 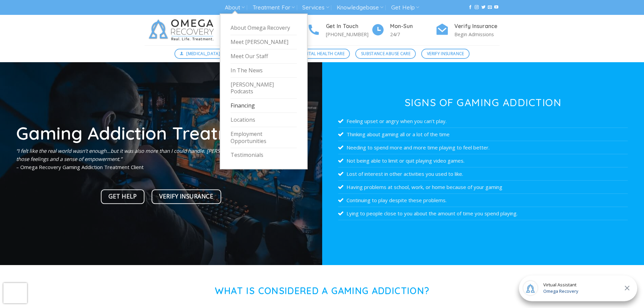 I want to click on h1: What is Considered a Gaming Addiction?, so click(x=322, y=291).